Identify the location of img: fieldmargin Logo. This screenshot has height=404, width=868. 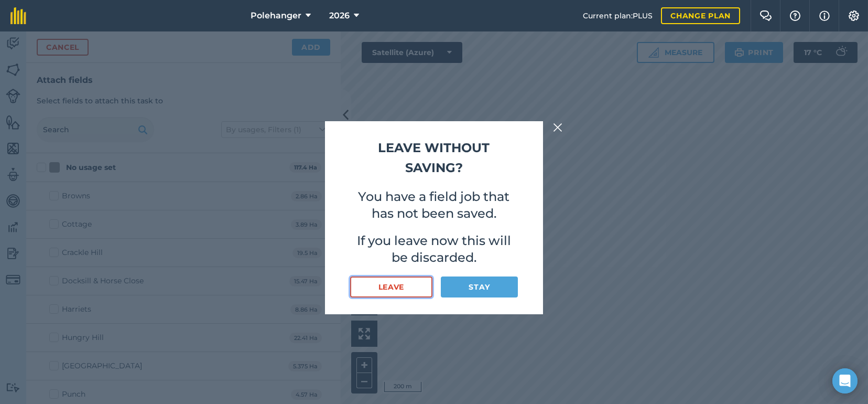
(18, 15).